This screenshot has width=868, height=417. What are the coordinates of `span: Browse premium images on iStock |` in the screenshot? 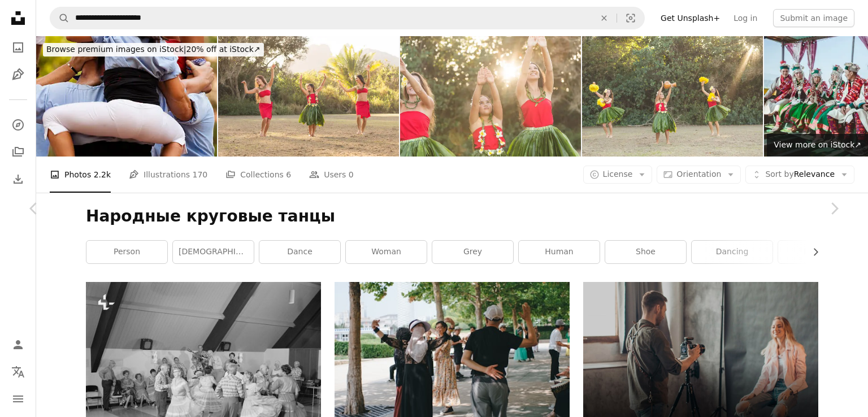 It's located at (116, 49).